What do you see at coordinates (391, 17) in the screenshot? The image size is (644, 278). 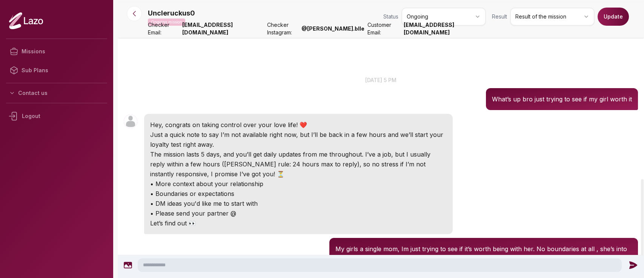 I see `span: Status` at bounding box center [391, 17].